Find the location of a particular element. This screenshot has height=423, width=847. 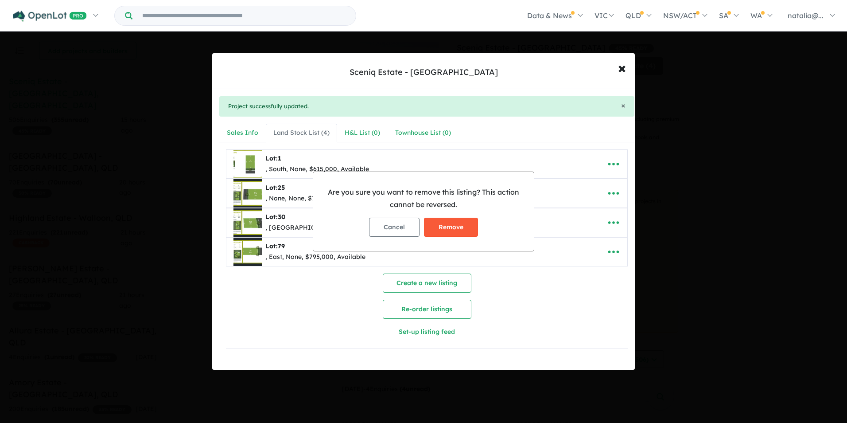

button: Remove is located at coordinates (451, 227).